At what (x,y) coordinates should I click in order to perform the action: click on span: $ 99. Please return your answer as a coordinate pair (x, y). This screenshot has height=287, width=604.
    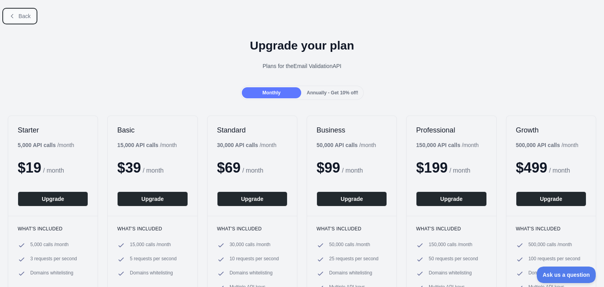
    Looking at the image, I should click on (328, 168).